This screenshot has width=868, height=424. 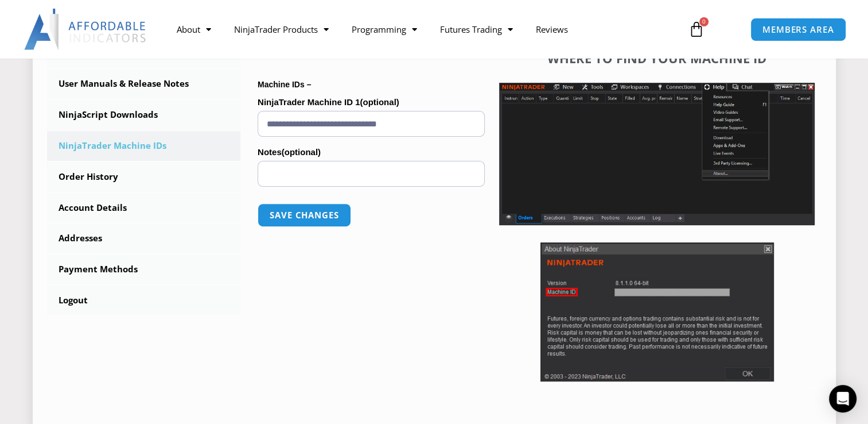 What do you see at coordinates (144, 270) in the screenshot?
I see `a: Payment Methods` at bounding box center [144, 270].